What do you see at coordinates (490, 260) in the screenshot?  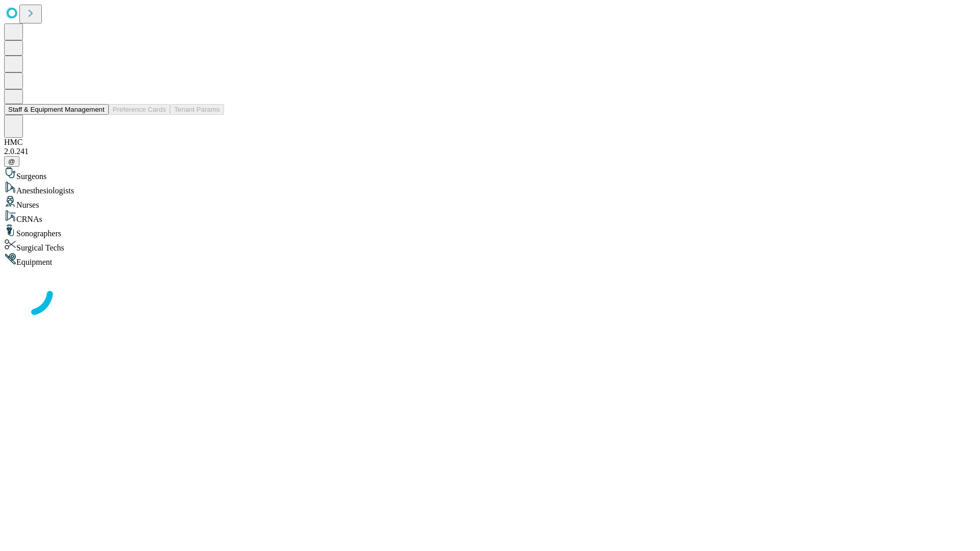 I see `div: Equipment` at bounding box center [490, 260].